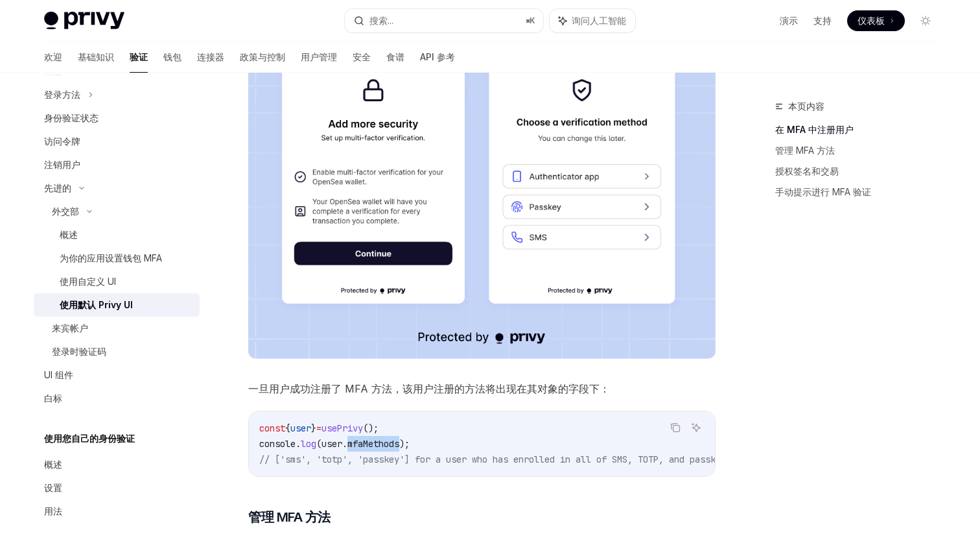 This screenshot has width=980, height=534. What do you see at coordinates (88, 281) in the screenshot?
I see `font: 使用自定义 UI` at bounding box center [88, 281].